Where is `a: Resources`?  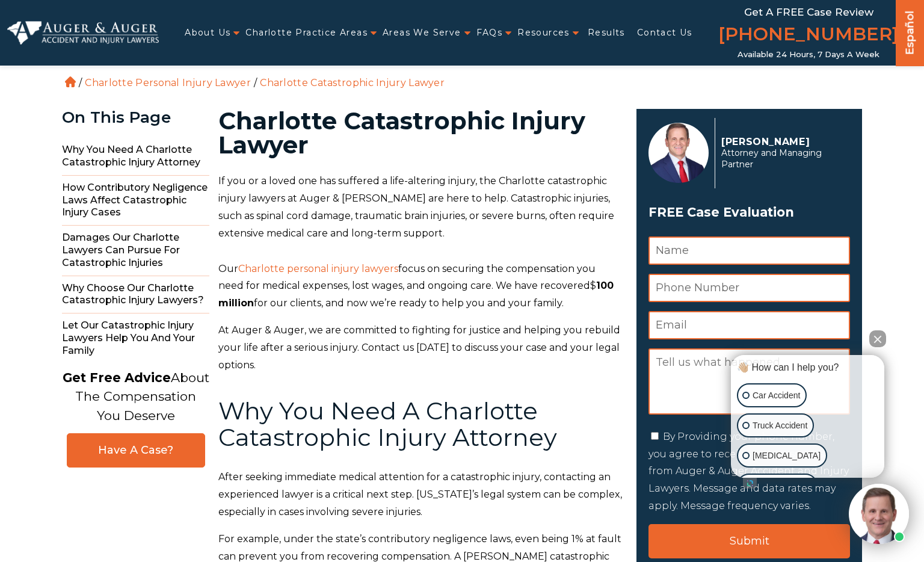 a: Resources is located at coordinates (543, 32).